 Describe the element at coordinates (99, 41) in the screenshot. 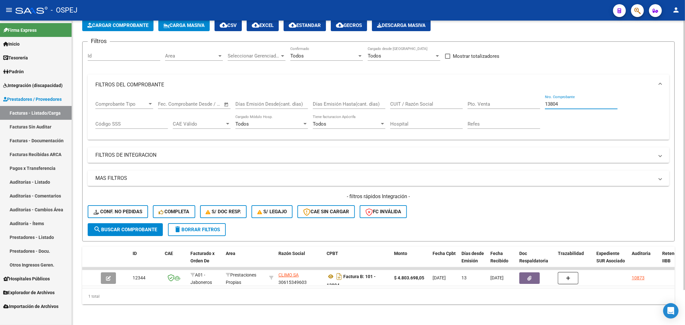

I see `h3: Filtros` at that location.